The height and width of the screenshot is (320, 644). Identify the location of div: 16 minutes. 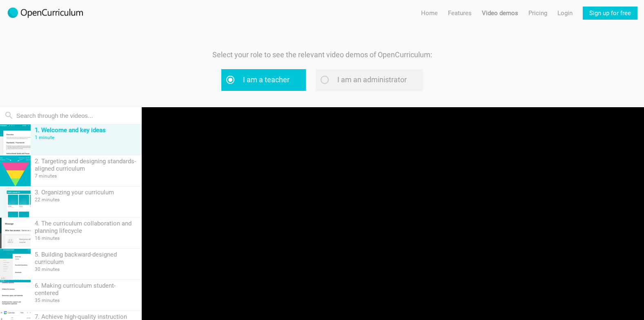
(86, 238).